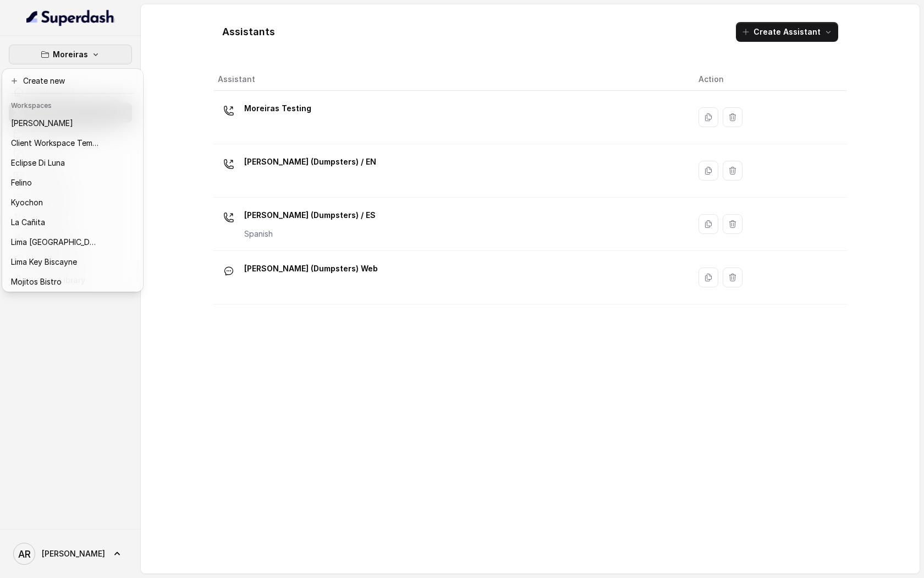 Image resolution: width=924 pixels, height=578 pixels. What do you see at coordinates (22, 183) in the screenshot?
I see `p: Felino` at bounding box center [22, 183].